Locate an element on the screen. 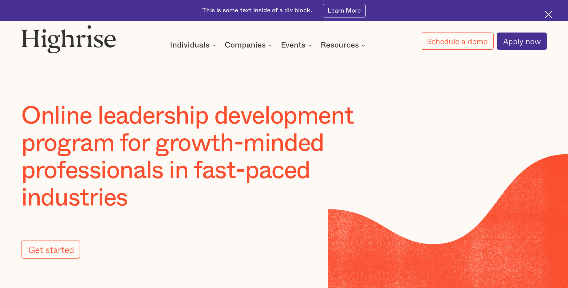 The height and width of the screenshot is (288, 568). h1: Online leadership development program for growth-minded professionals in fast-paced industries is located at coordinates (213, 158).